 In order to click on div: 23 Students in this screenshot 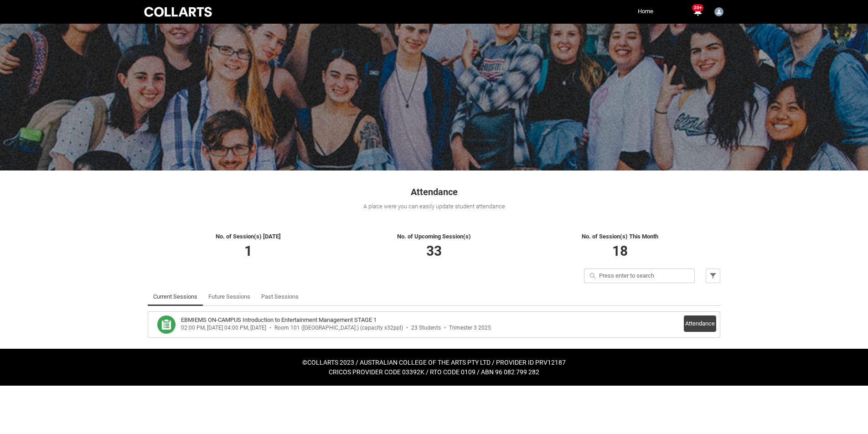, I will do `click(426, 327)`.